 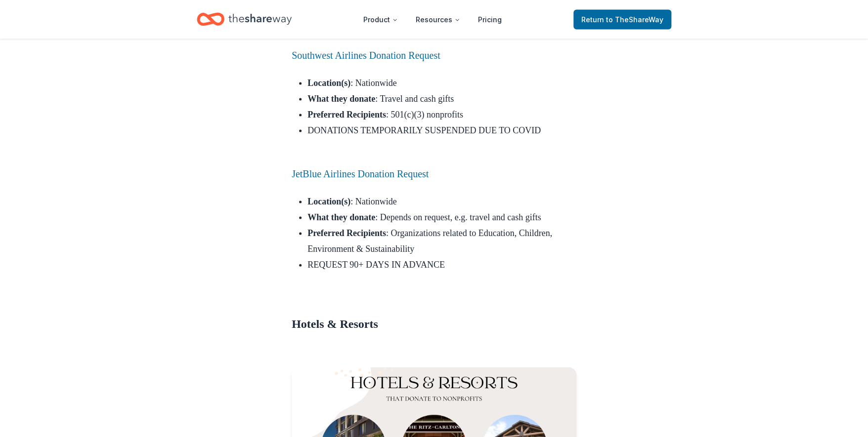 I want to click on a: Home, so click(x=244, y=19).